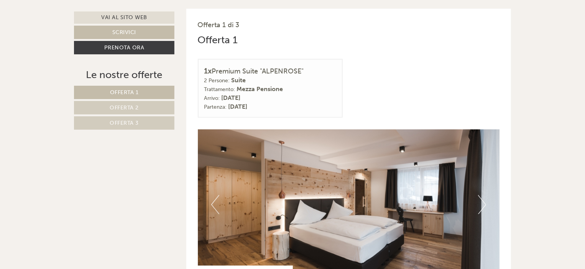 This screenshot has height=269, width=585. Describe the element at coordinates (482, 205) in the screenshot. I see `button: Next` at that location.